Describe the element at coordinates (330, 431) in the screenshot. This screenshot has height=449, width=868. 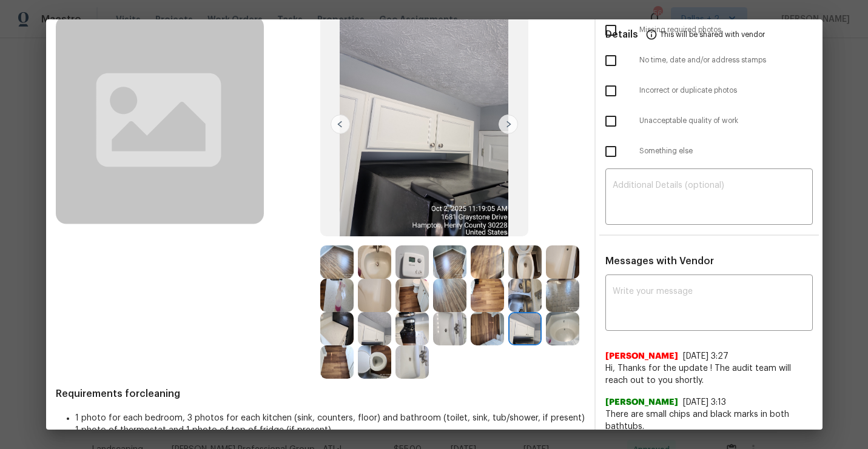
I see `li: 1 photo of thermostat and 1 photo of top of fridge (if present)` at that location.